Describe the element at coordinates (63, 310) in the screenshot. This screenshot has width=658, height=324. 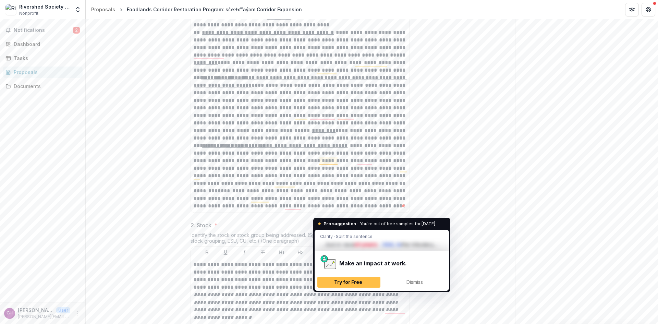
I see `p: User` at that location.